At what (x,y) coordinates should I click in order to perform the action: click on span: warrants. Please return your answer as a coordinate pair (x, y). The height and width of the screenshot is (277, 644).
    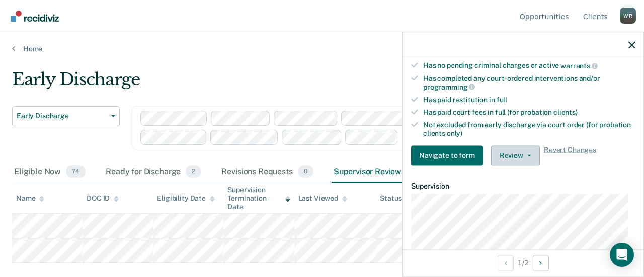
    Looking at the image, I should click on (579, 66).